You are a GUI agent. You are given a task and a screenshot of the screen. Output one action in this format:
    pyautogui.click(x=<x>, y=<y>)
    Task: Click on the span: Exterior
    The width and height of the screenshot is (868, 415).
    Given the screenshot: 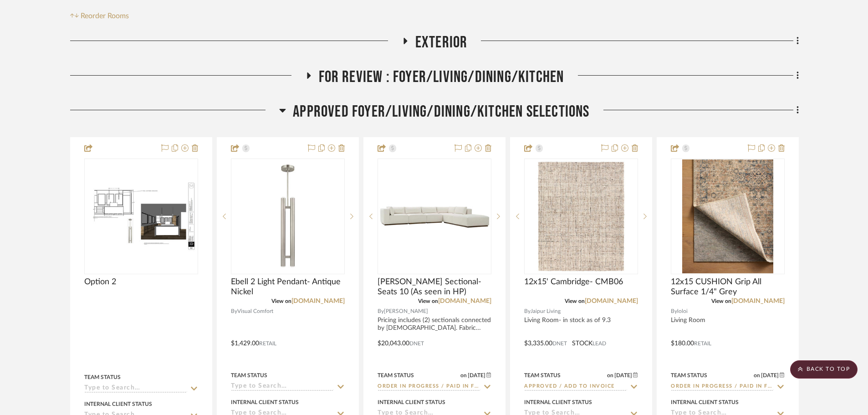 What is the action you would take?
    pyautogui.click(x=441, y=43)
    